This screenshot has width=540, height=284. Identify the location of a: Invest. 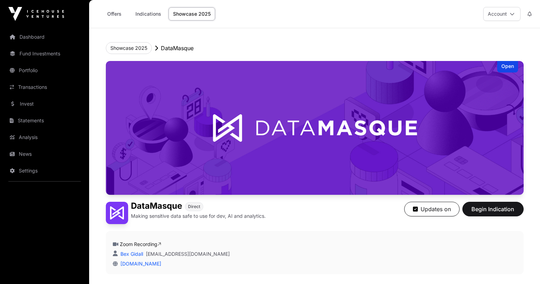
(45, 104).